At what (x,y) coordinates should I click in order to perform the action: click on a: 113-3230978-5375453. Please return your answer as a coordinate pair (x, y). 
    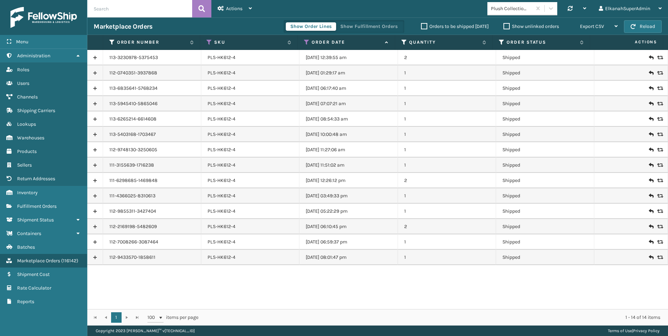
    Looking at the image, I should click on (134, 58).